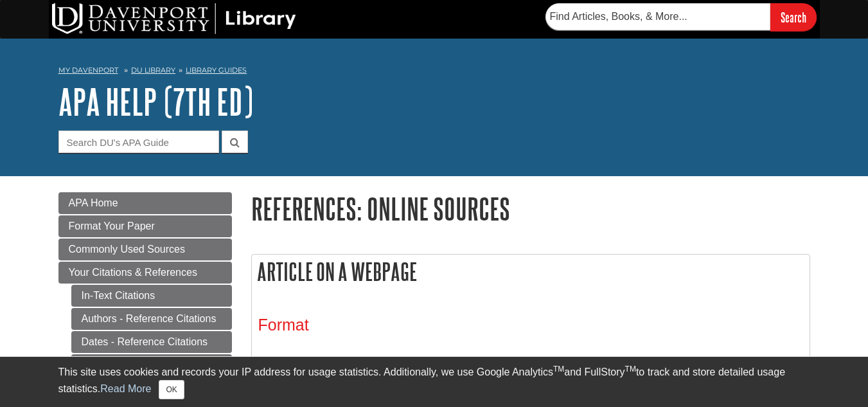  What do you see at coordinates (531, 271) in the screenshot?
I see `h2: Article on a Webpage` at bounding box center [531, 271].